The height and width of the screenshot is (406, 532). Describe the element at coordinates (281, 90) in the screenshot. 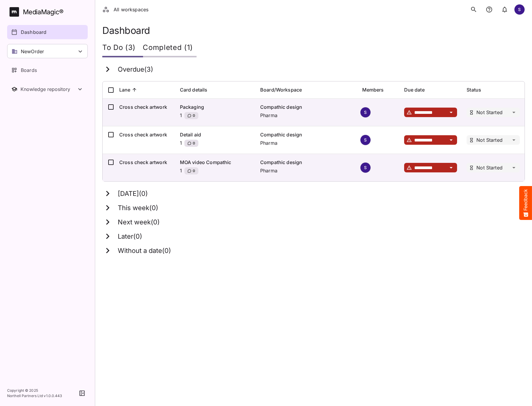

I see `p: Board/Workspace` at that location.